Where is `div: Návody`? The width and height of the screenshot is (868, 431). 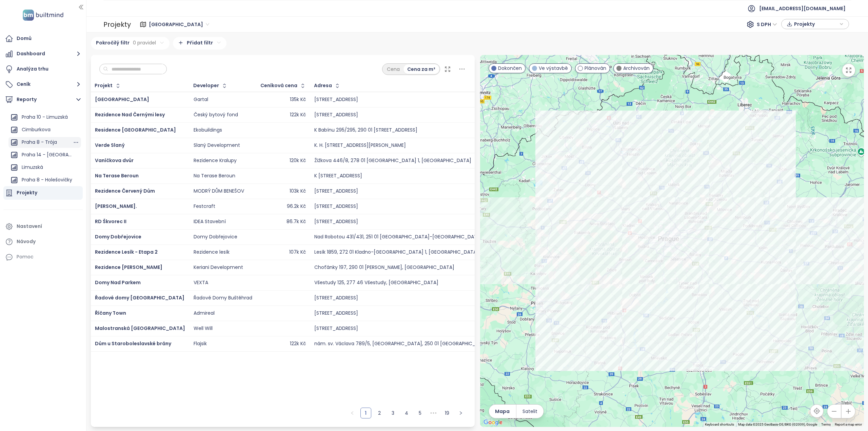 div: Návody is located at coordinates (26, 242).